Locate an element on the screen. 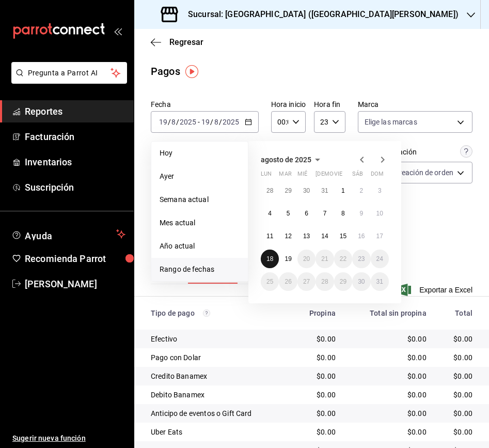 This screenshot has width=489, height=448. abbr: 23 de agosto de 2025 is located at coordinates (361, 259).